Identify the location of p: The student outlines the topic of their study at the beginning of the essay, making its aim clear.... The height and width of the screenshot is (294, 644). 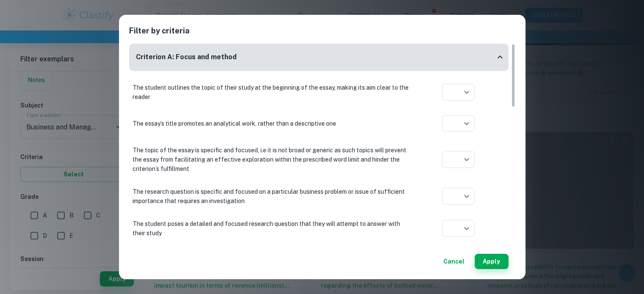
(272, 92).